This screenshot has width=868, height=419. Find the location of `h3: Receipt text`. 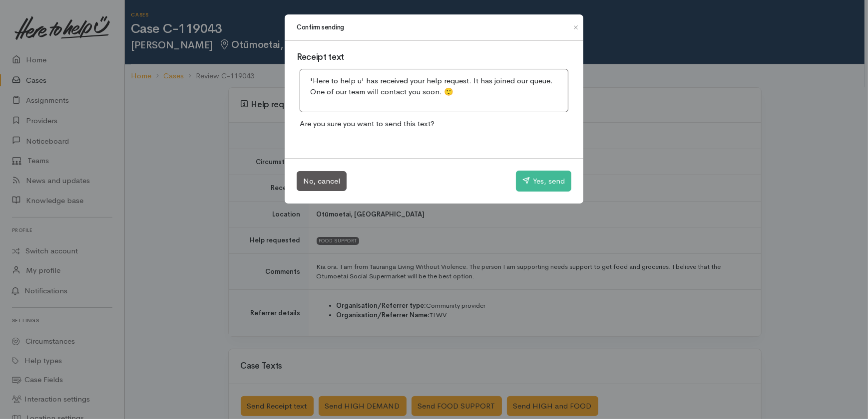

h3: Receipt text is located at coordinates (434, 57).